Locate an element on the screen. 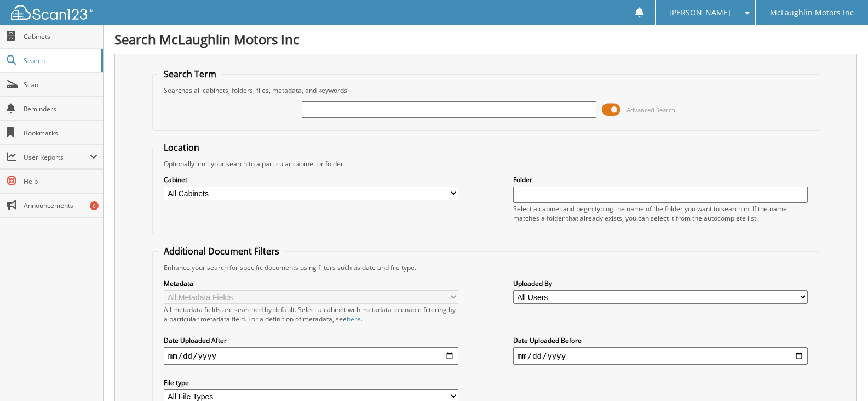  span: User Reports is located at coordinates (56, 157).